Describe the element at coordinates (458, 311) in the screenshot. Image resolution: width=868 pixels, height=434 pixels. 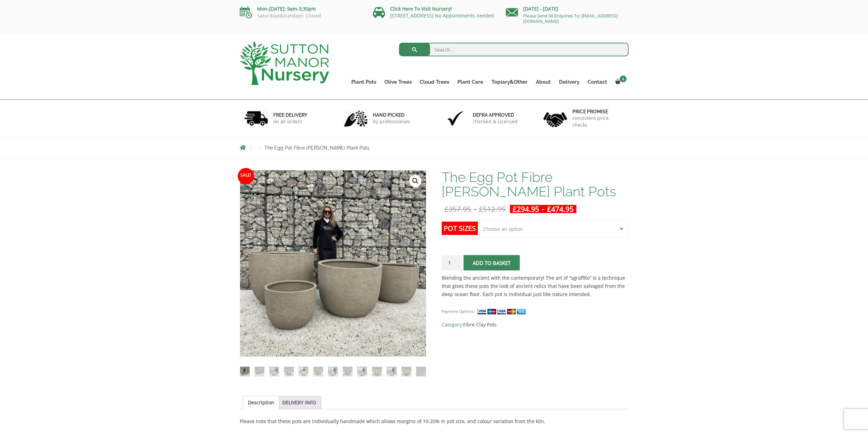
I see `small: Payment Options:` at that location.